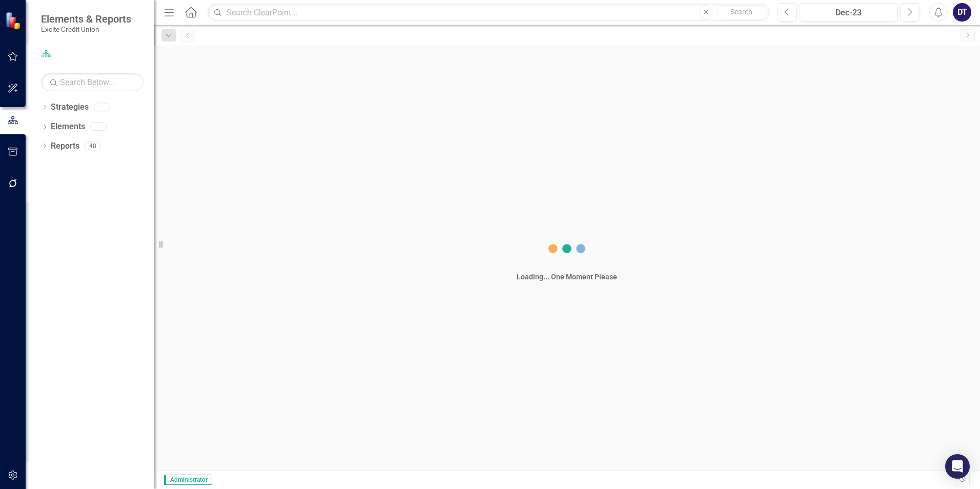 Image resolution: width=980 pixels, height=489 pixels. What do you see at coordinates (70, 107) in the screenshot?
I see `a: Strategies` at bounding box center [70, 107].